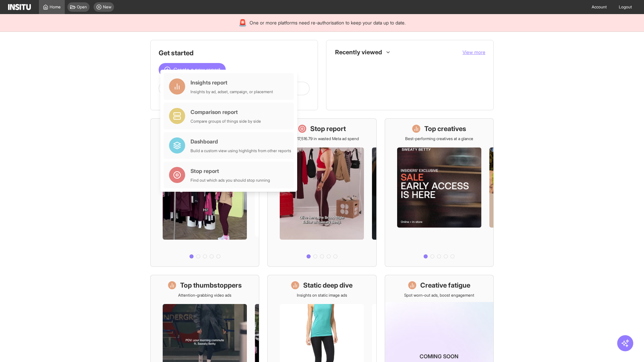  What do you see at coordinates (107, 7) in the screenshot?
I see `span: New` at bounding box center [107, 7].